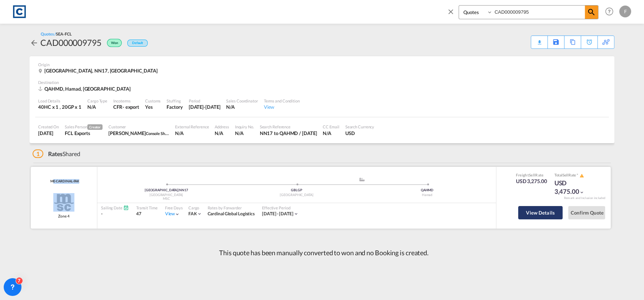 Image resolution: width=644 pixels, height=300 pixels. Describe the element at coordinates (231, 213) in the screenshot. I see `div: Cardinal Global Logistics` at that location.